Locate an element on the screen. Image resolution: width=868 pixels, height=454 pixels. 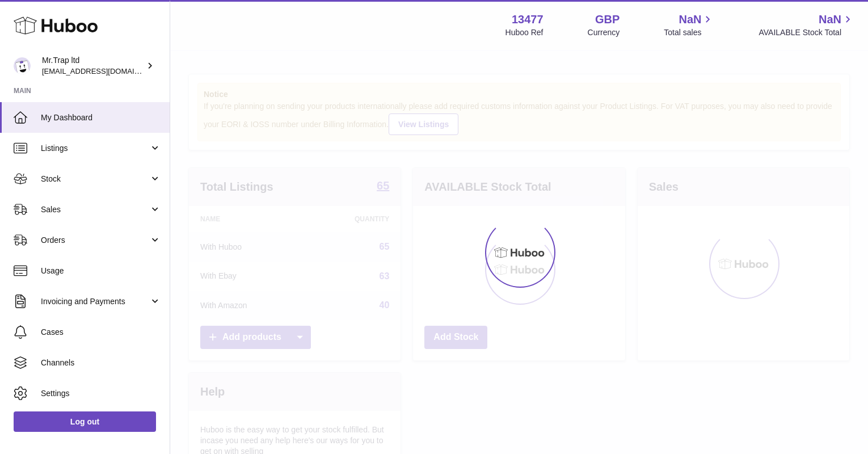
div: Currency is located at coordinates (604, 33).